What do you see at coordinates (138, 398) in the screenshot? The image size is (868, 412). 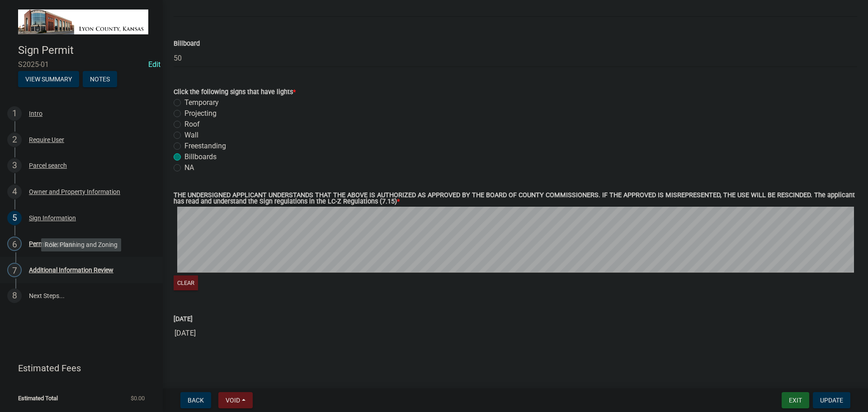 I see `span: $0.00` at bounding box center [138, 398].